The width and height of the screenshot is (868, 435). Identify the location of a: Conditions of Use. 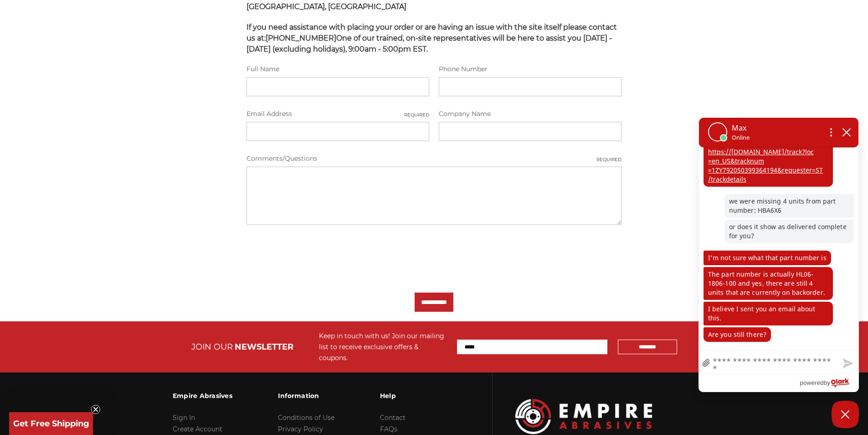
(307, 417).